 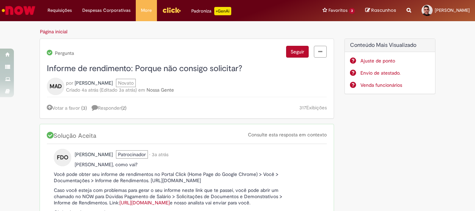 What do you see at coordinates (18, 10) in the screenshot?
I see `img: ServiceNow` at bounding box center [18, 10].